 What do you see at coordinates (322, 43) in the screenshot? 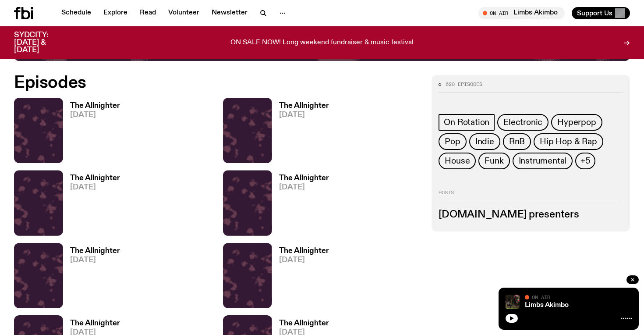
I see `p: ON SALE NOW! Long weekend fundraiser & music festival` at bounding box center [322, 43].